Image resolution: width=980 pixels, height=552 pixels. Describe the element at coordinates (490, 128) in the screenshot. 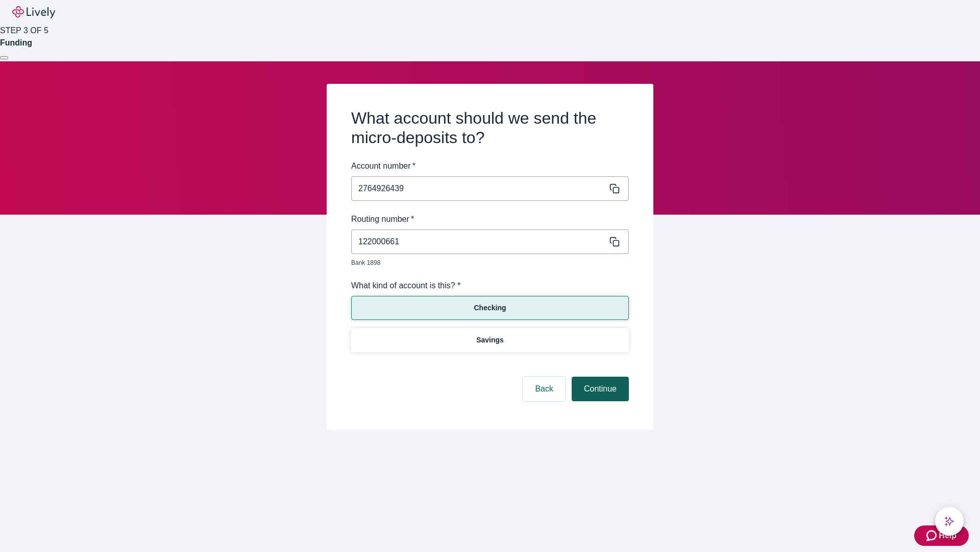

I see `h2: What account should we send the micro-deposits to?` at that location.